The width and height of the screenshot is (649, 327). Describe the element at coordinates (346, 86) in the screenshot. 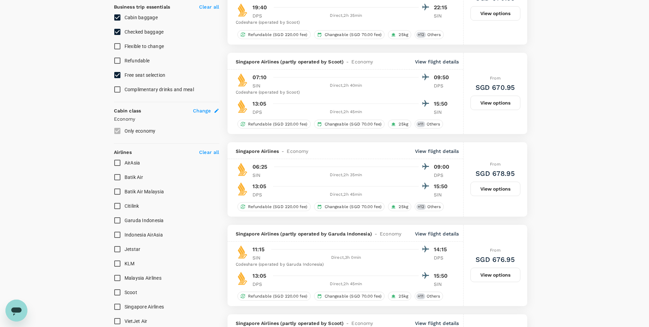

I see `div: Direct , 2h 40min` at that location.